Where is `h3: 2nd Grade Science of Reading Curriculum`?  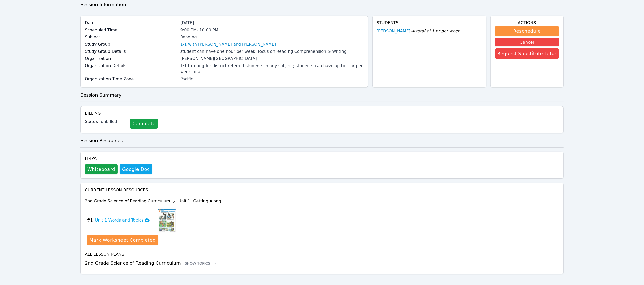 h3: 2nd Grade Science of Reading Curriculum is located at coordinates (322, 263).